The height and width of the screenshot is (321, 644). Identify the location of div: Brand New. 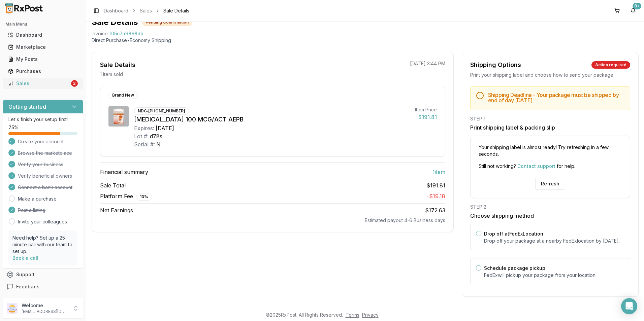
(123, 95).